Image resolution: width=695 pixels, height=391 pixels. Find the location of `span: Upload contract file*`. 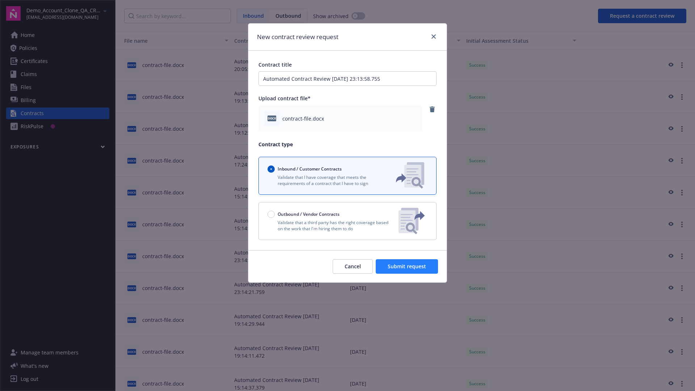

span: Upload contract file* is located at coordinates (285, 98).